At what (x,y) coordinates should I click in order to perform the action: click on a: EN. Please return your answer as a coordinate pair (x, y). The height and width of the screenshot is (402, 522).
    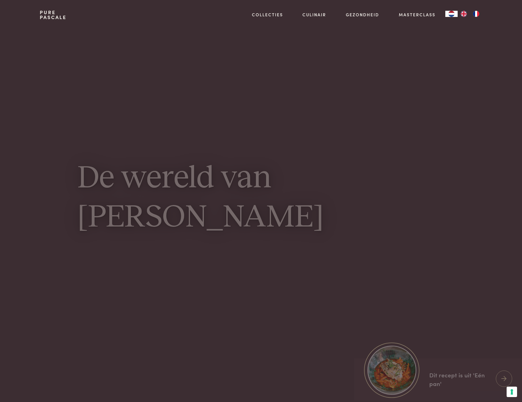
    Looking at the image, I should click on (463, 14).